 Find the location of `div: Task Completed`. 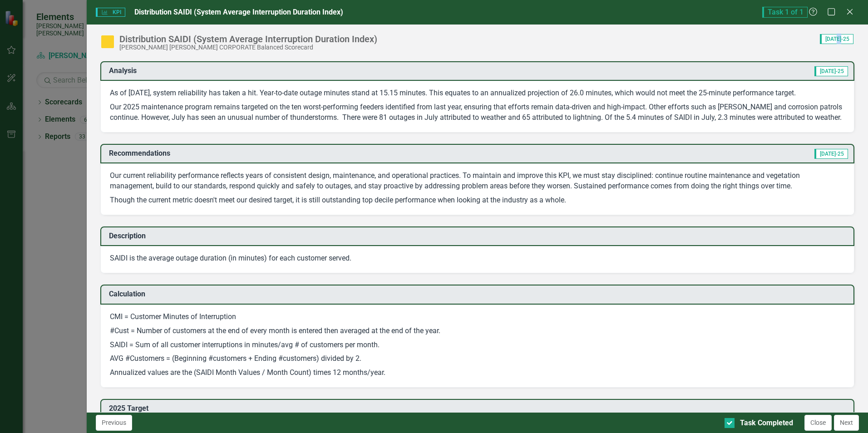

div: Task Completed is located at coordinates (767, 423).